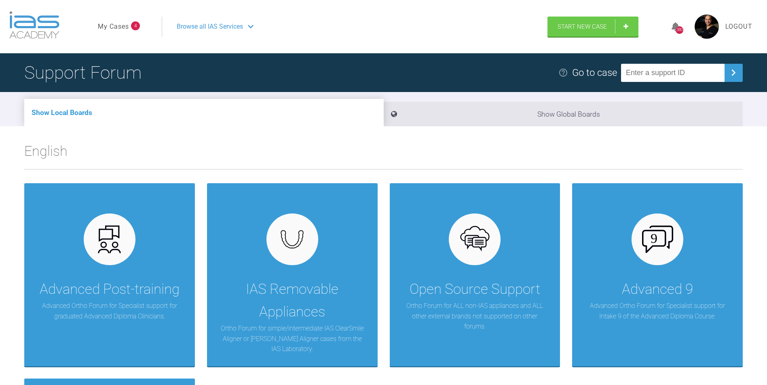 This screenshot has height=385, width=767. What do you see at coordinates (738, 27) in the screenshot?
I see `a: Logout` at bounding box center [738, 27].